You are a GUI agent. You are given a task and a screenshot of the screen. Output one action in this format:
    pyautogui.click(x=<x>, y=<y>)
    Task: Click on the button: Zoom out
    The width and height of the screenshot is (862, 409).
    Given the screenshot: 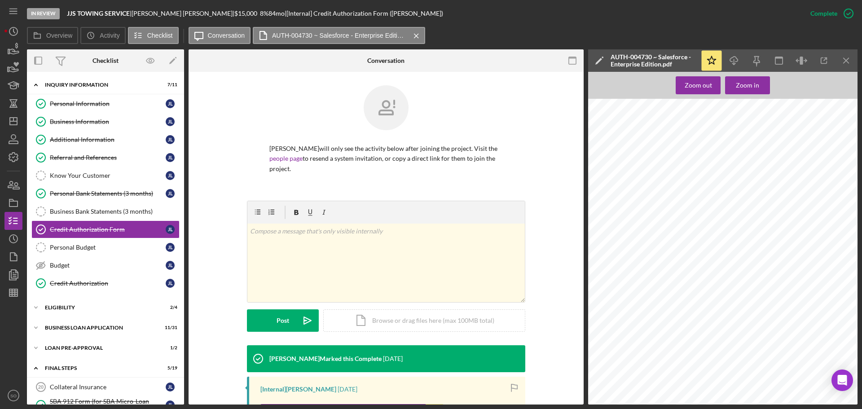 What is the action you would take?
    pyautogui.click(x=698, y=85)
    